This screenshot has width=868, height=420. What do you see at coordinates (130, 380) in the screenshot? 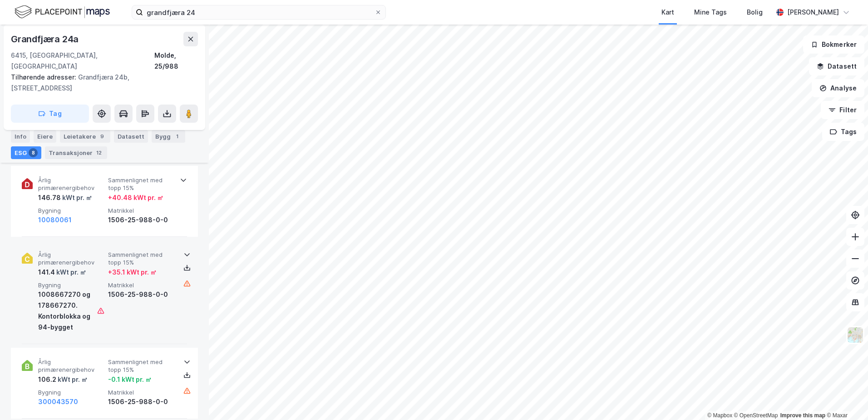
I see `div: -0.1 kWt pr. ㎡` at bounding box center [130, 380].